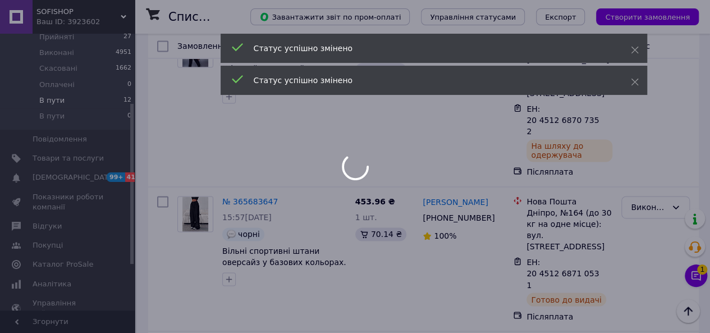 This screenshot has height=333, width=710. I want to click on span: Управління сайтом, so click(68, 308).